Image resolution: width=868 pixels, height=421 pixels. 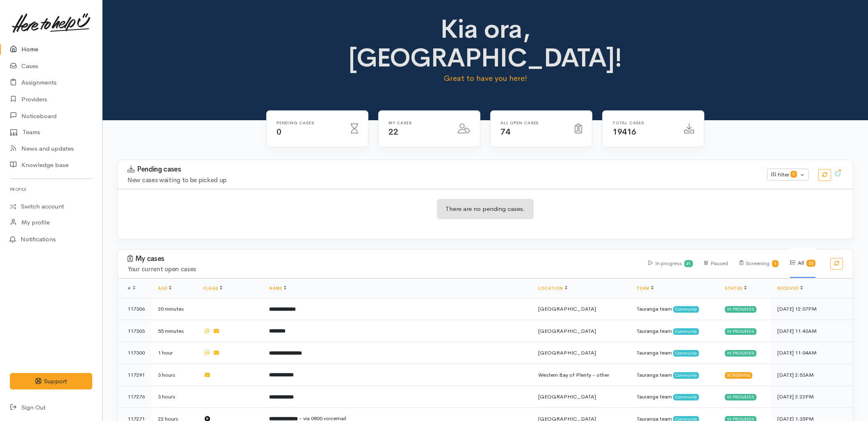 What do you see at coordinates (811, 263) in the screenshot?
I see `b: 22` at bounding box center [811, 263].